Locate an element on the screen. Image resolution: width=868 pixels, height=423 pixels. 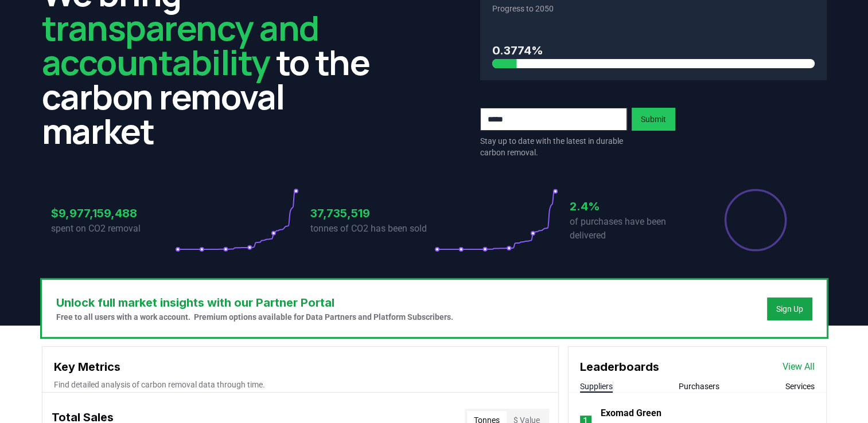
h3: Unlock full market insights with our Partner Portal is located at coordinates (255, 303).